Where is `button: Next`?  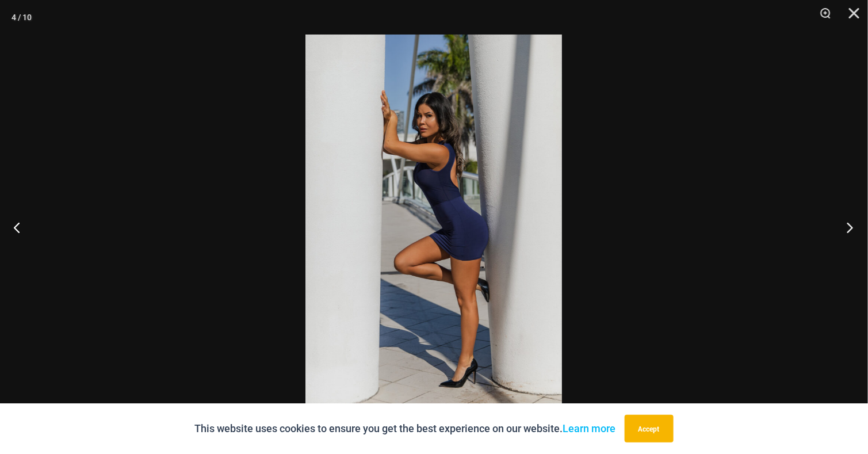
button: Next is located at coordinates (846, 227).